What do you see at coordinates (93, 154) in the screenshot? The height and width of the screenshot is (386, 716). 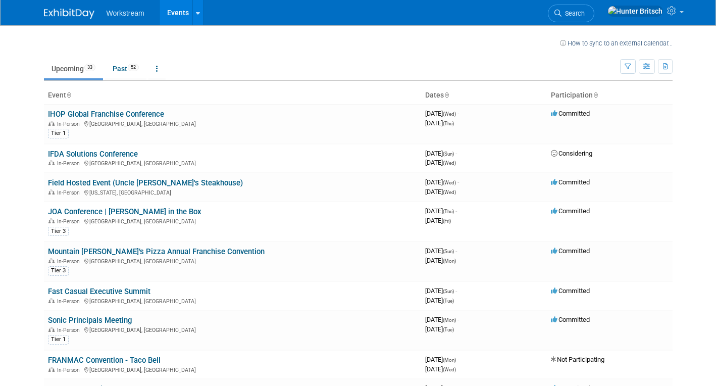 I see `a: IFDA Solutions Conference` at bounding box center [93, 154].